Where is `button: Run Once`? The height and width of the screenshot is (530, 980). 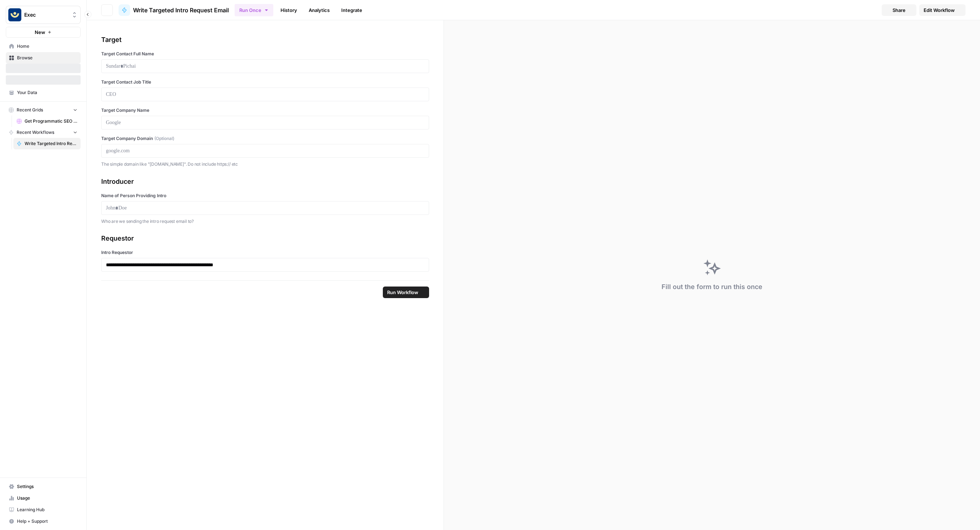
button: Run Once is located at coordinates (254, 10).